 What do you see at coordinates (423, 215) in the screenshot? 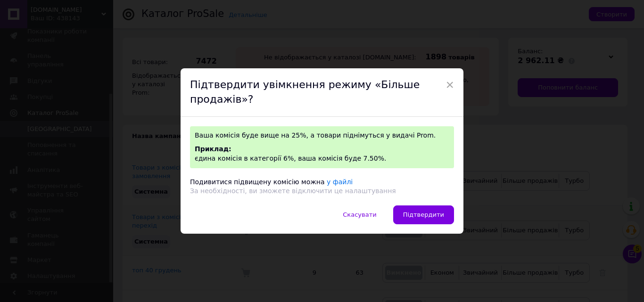
I see `button: Підтвердити` at bounding box center [423, 215].